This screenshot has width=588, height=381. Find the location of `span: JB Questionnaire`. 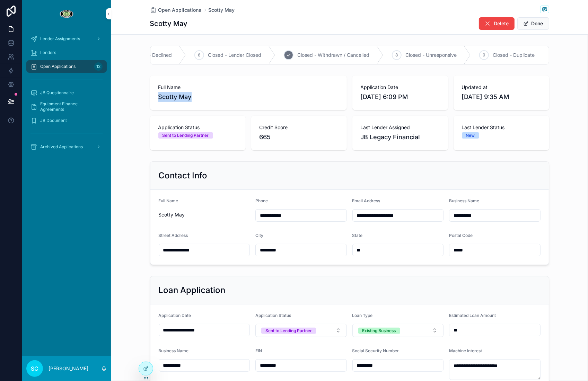

span: JB Questionnaire is located at coordinates (57, 93).